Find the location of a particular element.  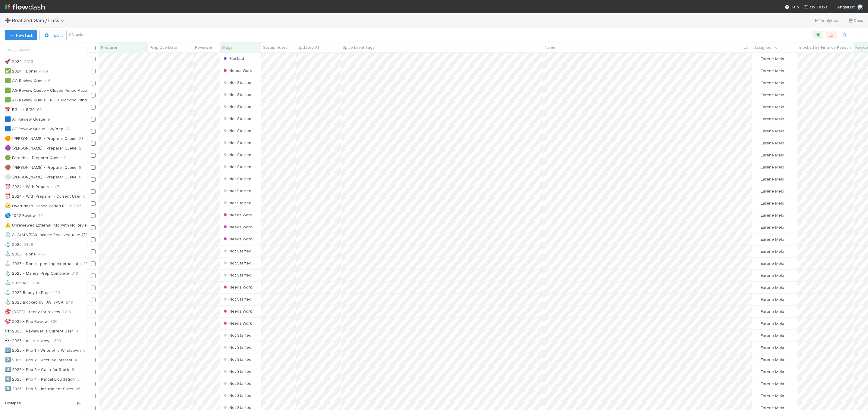

div: 2025 - Manual Prep Complete is located at coordinates (36, 274).